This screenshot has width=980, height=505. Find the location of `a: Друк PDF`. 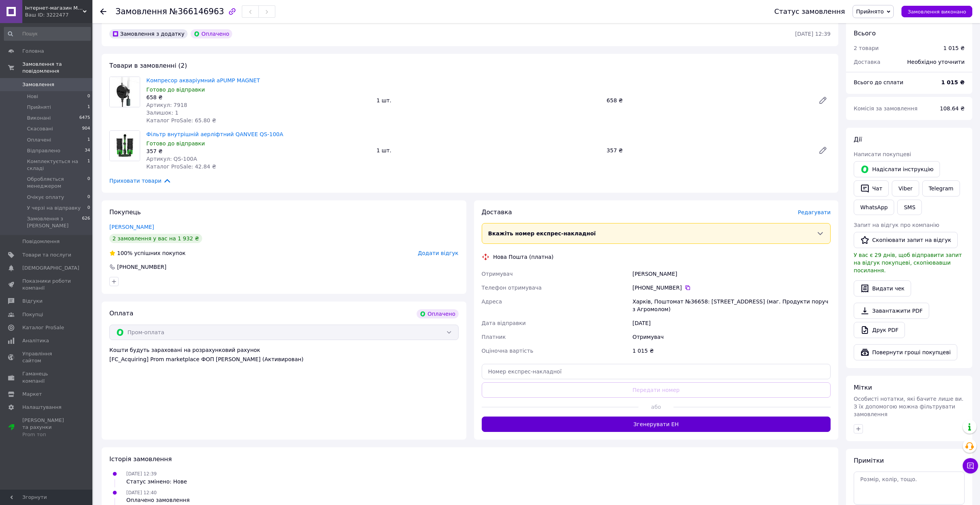

a: Друк PDF is located at coordinates (879, 331).